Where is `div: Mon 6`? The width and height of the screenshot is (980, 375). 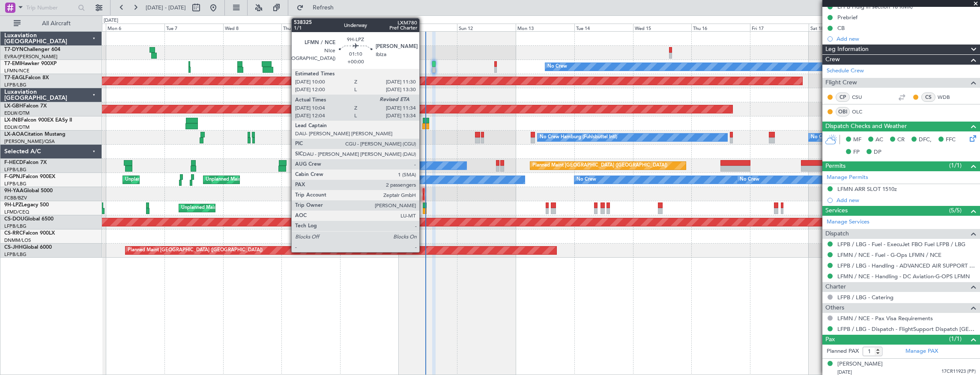
div: Mon 6 is located at coordinates (135, 27).